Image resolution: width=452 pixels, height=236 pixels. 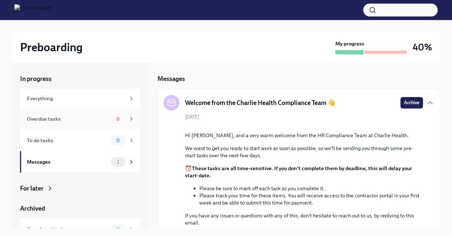 I want to click on a: To do tasks0, so click(x=80, y=140).